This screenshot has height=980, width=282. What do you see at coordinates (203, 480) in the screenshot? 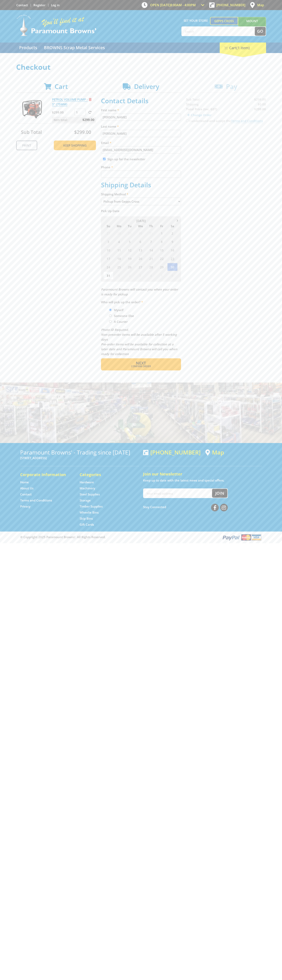
I see `p: Keep up to date with the latest news and special offers.` at bounding box center [203, 480].